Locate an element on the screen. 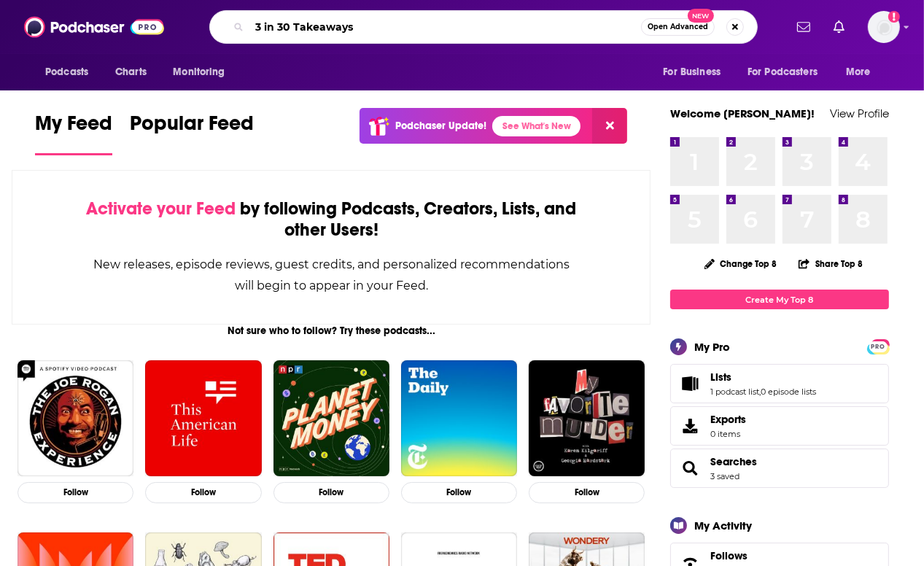  a: This American Life is located at coordinates (203, 418).